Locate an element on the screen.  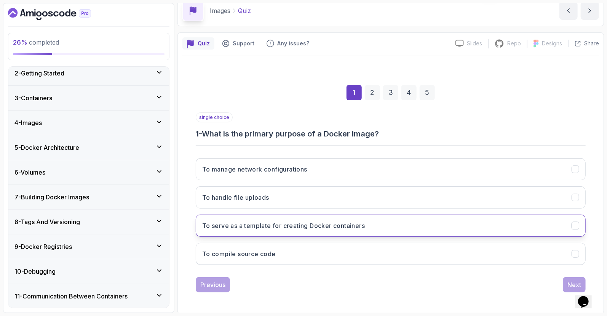
button: previous content is located at coordinates (569, 11).